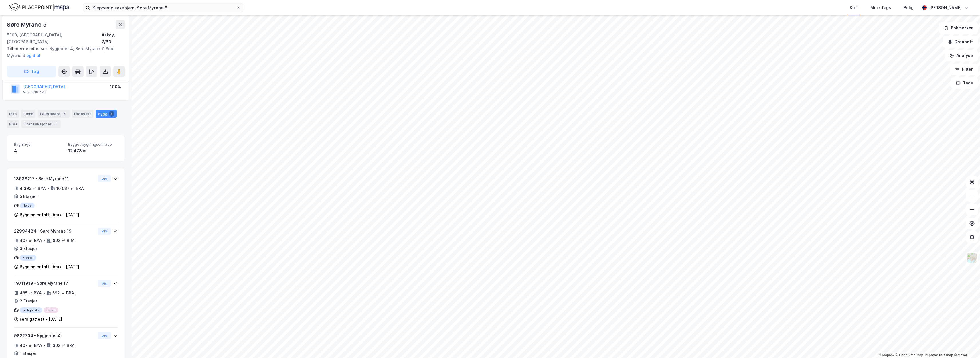 This screenshot has width=980, height=358. I want to click on div: Nygjerdet 4, Søre Myrane 7, Søre Myrane 9, so click(63, 52).